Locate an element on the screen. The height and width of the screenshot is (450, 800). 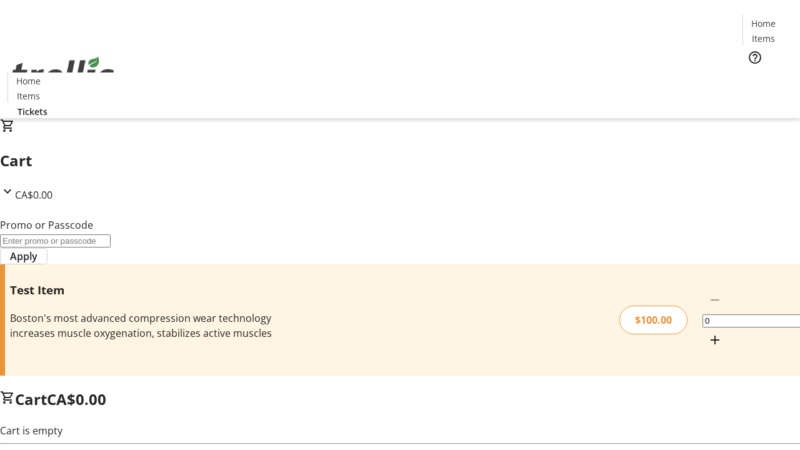
button: Help is located at coordinates (755, 58).